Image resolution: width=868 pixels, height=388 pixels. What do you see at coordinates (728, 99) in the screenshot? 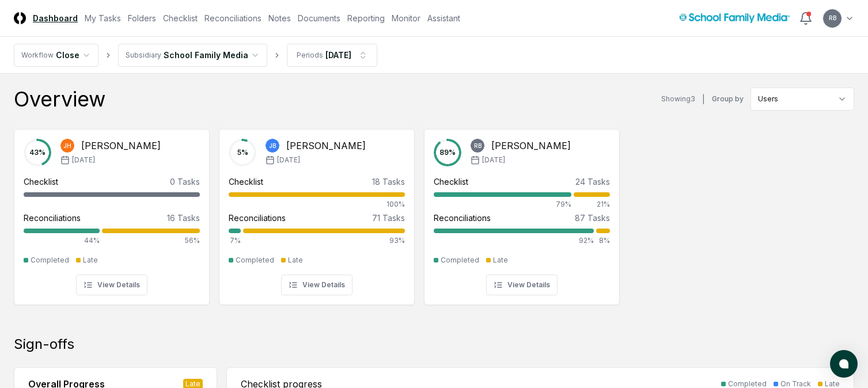
I see `label: Group by` at bounding box center [728, 99].